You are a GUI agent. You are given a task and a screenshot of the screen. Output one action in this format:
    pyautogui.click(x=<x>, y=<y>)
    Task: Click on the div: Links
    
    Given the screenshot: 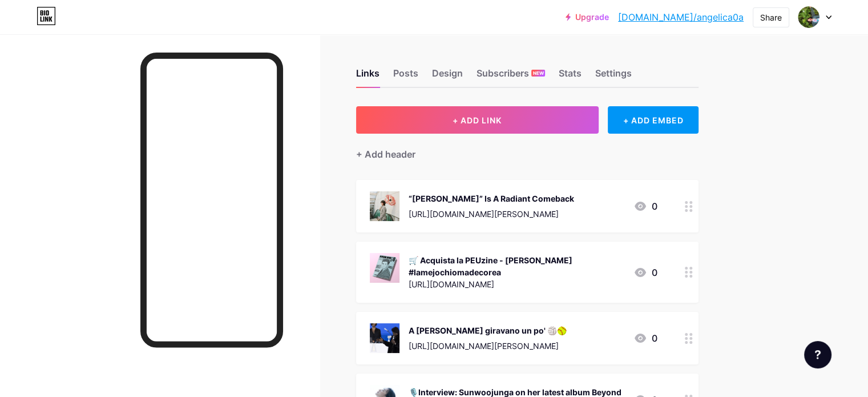 What is the action you would take?
    pyautogui.click(x=367, y=76)
    